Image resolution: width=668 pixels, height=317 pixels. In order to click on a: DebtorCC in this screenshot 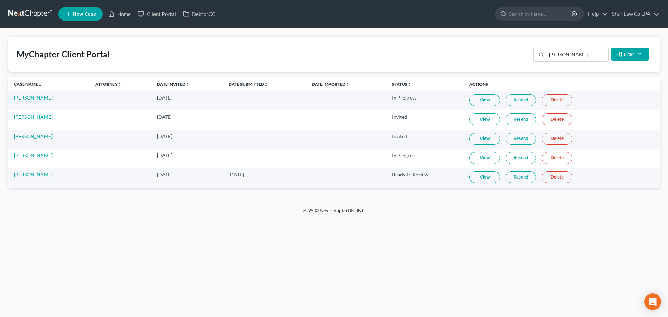, I will do `click(199, 14)`.